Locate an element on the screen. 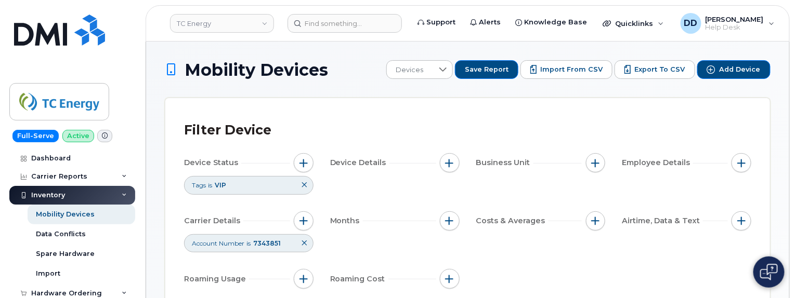 The image size is (795, 298). span: Add Device is located at coordinates (740, 70).